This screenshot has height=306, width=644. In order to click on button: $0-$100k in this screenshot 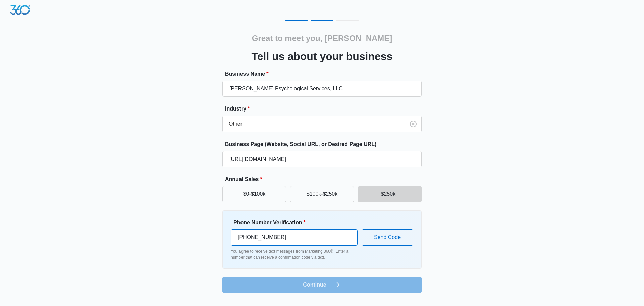, I will do `click(254, 194)`.